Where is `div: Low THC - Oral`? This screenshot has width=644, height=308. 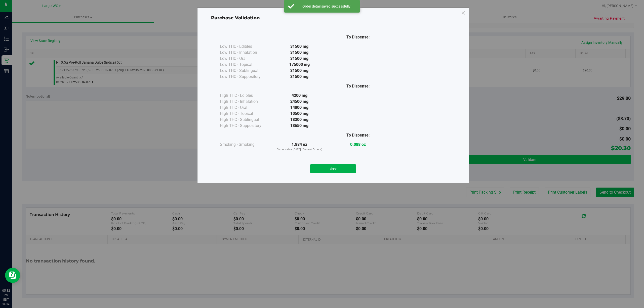
div: Low THC - Oral is located at coordinates (245, 59).